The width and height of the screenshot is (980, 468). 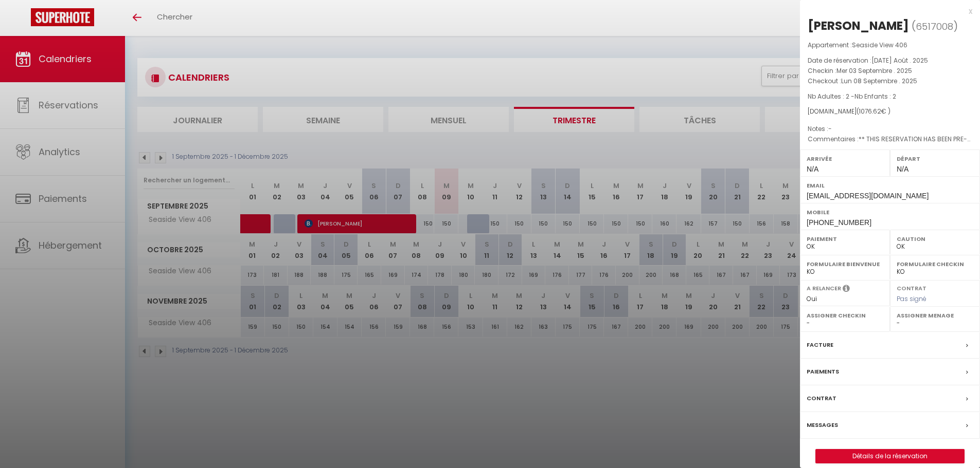 I want to click on label: Facture, so click(x=820, y=345).